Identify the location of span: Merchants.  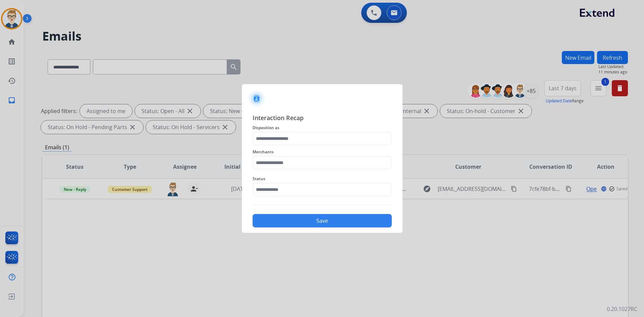
(322, 152).